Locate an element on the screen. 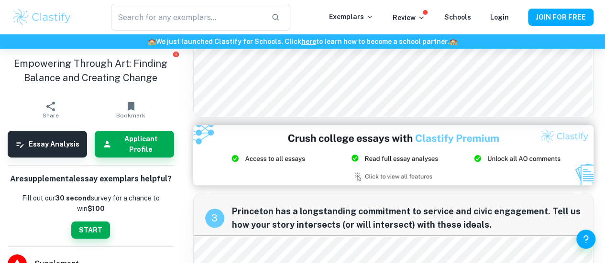  h6: Applicant Profile is located at coordinates (141, 144).